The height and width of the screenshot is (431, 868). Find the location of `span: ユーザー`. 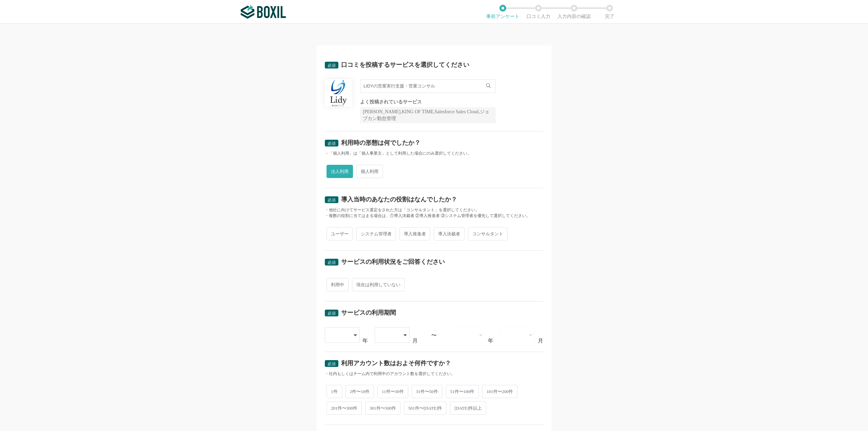

span: ユーザー is located at coordinates (340, 234).